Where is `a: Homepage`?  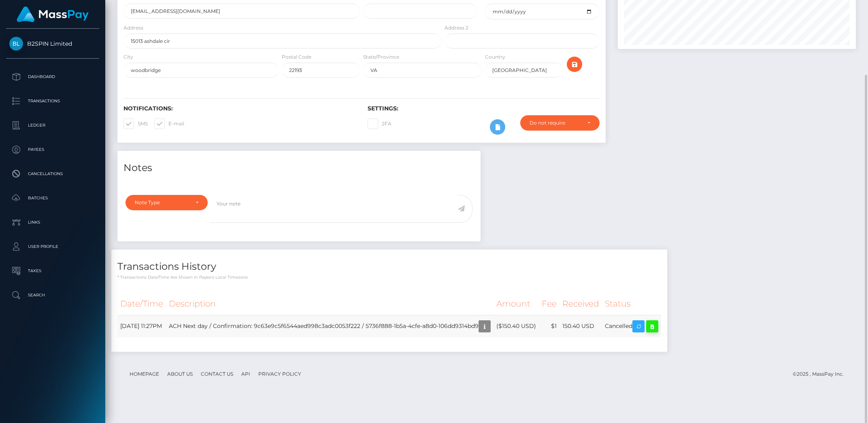
a: Homepage is located at coordinates (144, 374).